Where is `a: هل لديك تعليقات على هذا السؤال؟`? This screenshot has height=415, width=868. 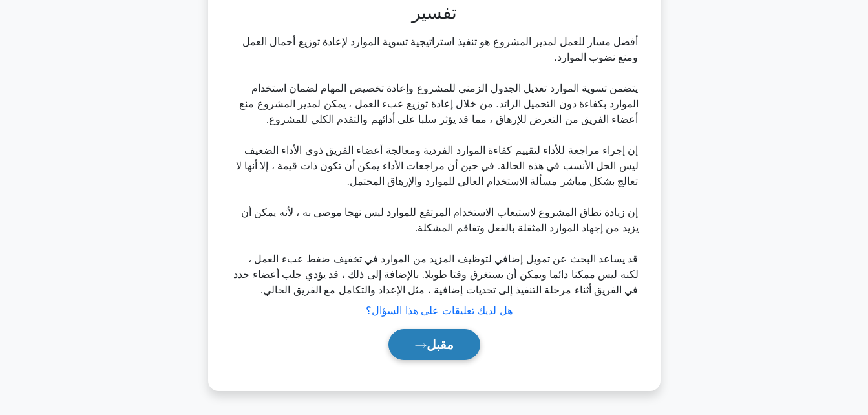 a: هل لديك تعليقات على هذا السؤال؟ is located at coordinates (439, 310).